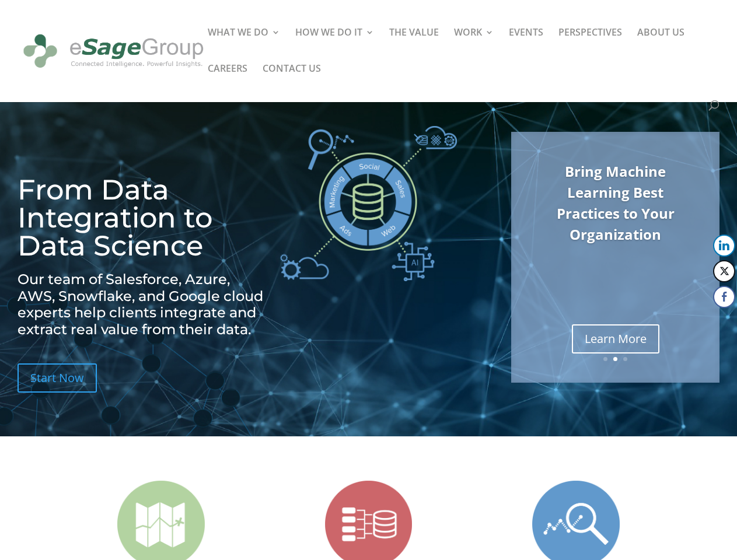 The height and width of the screenshot is (560, 737). Describe the element at coordinates (724, 297) in the screenshot. I see `button: Facebook Share` at that location.